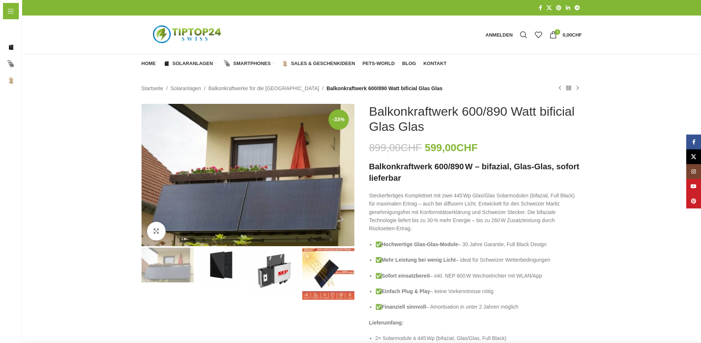 This screenshot has height=343, width=701. What do you see at coordinates (475, 212) in the screenshot?
I see `p: Steckerfertiges Komplettset mit zwei 445 Wp Glas/Glas Solarmodulen (bifazial, Full Black) für max...` at bounding box center [475, 212].